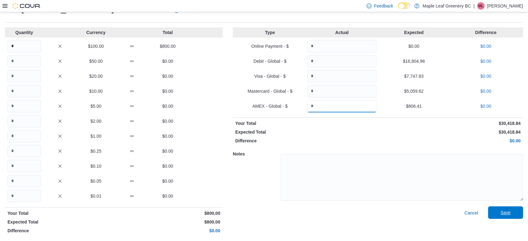 This screenshot has height=241, width=528. What do you see at coordinates (398, 9) in the screenshot?
I see `span: Dark Mode` at bounding box center [398, 9].